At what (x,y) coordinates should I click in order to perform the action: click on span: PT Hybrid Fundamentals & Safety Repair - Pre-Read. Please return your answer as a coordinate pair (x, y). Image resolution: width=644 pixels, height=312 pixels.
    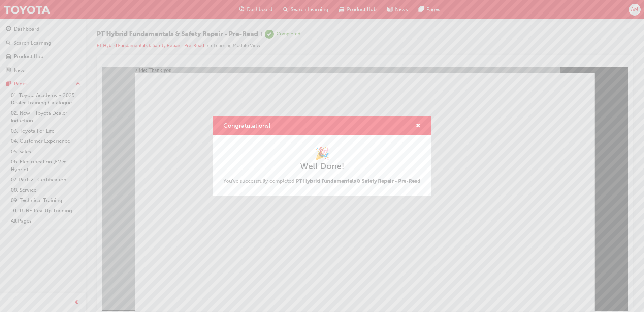
    Looking at the image, I should click on (358, 181).